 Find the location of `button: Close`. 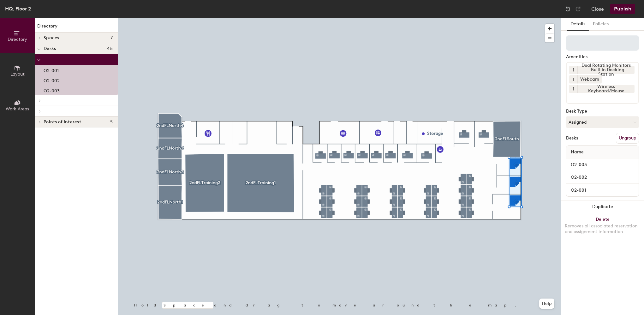

button: Close is located at coordinates (598, 9).